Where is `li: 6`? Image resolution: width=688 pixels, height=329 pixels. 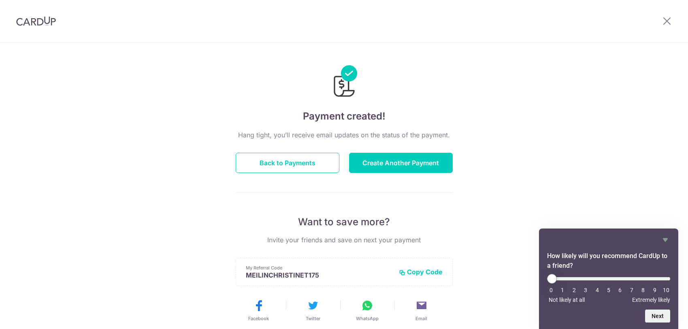
li: 6 is located at coordinates (620, 290).